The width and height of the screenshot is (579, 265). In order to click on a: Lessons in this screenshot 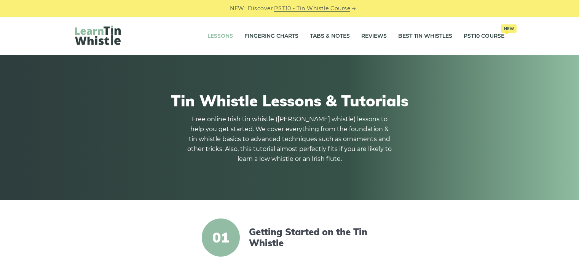, I will do `click(220, 36)`.